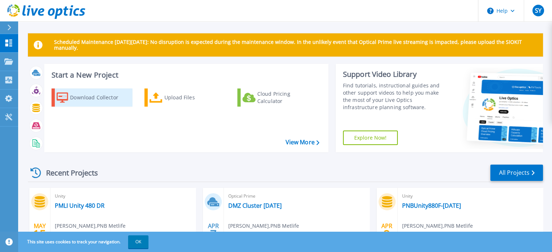 This screenshot has width=552, height=252. I want to click on div: Download Collector, so click(99, 98).